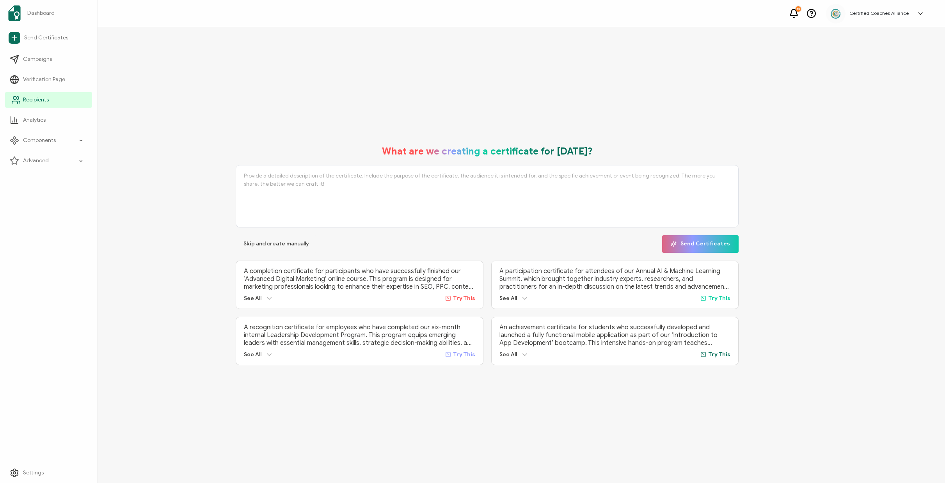 Image resolution: width=945 pixels, height=483 pixels. I want to click on a: Settings, so click(48, 473).